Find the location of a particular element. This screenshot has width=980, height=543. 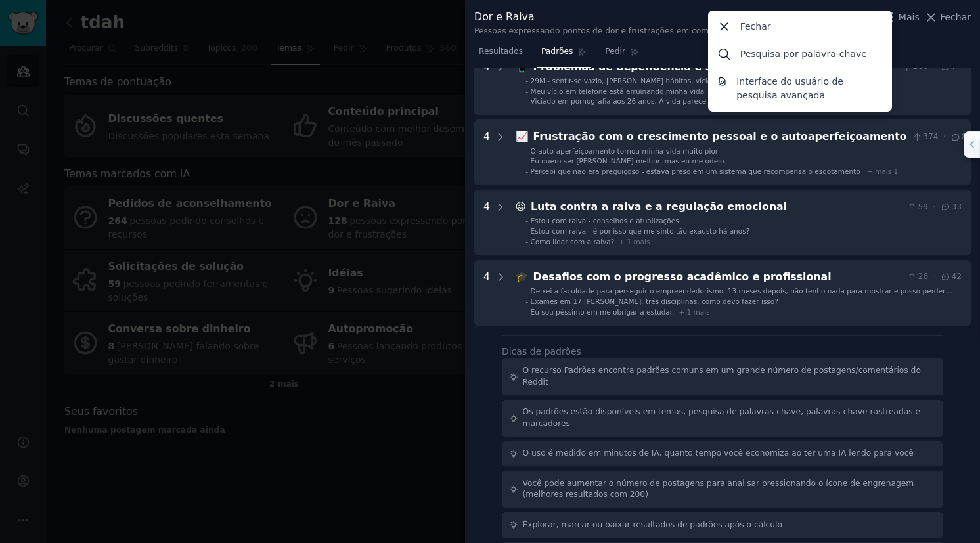

font: 26 is located at coordinates (923, 277).